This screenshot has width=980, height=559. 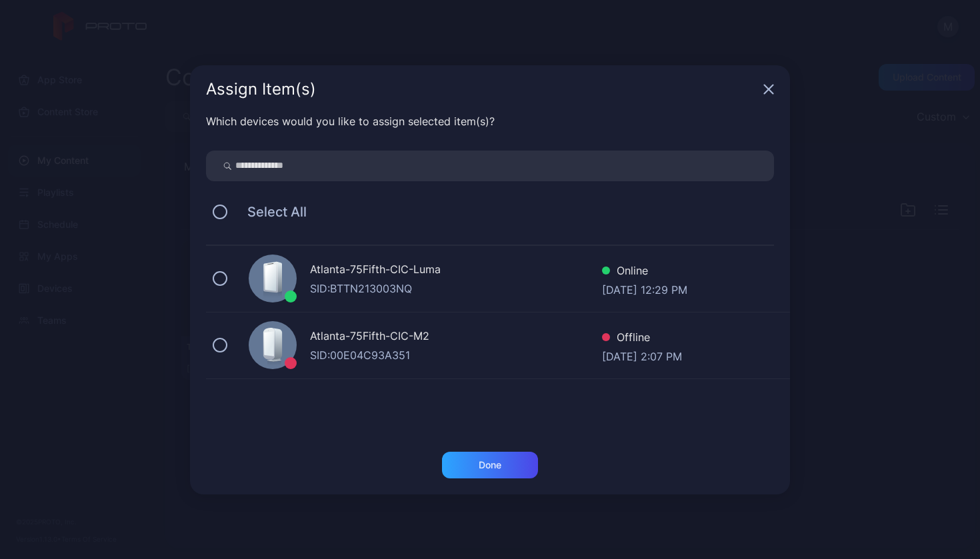 I want to click on div: Atlanta-75Fifth-CIC-M2, so click(x=456, y=337).